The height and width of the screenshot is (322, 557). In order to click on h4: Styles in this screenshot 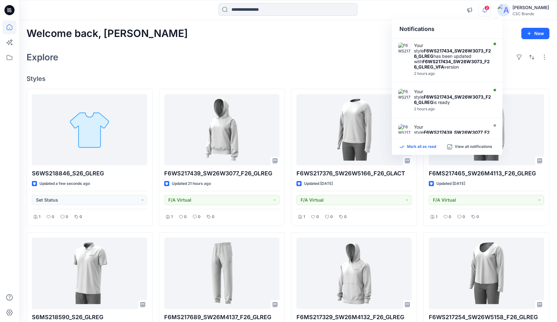, I will do `click(288, 79)`.